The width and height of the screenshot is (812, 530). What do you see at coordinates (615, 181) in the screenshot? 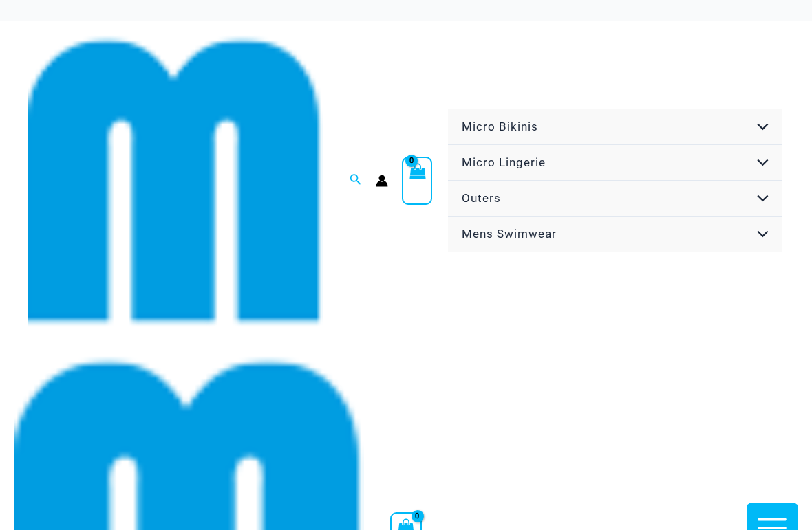
I see `nav: Site Navigation` at bounding box center [615, 181].